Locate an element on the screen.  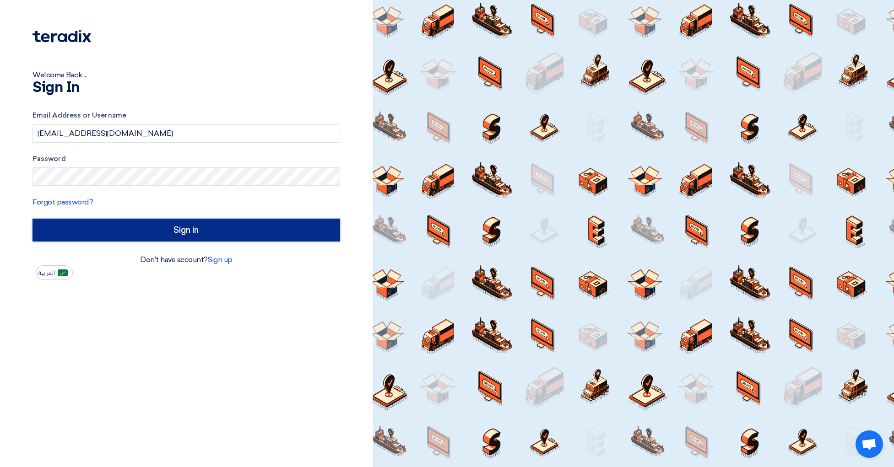
h1: Sign In is located at coordinates (186, 88).